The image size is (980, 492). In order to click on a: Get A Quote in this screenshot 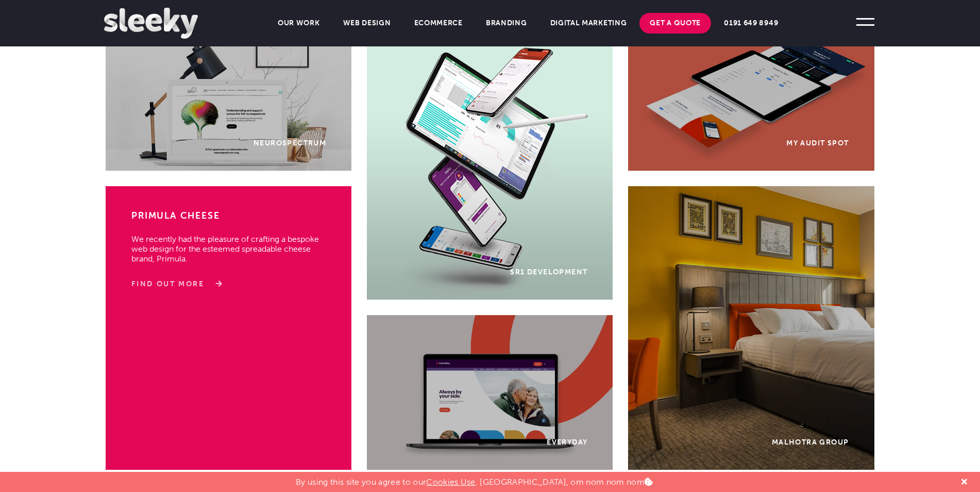, I will do `click(675, 23)`.